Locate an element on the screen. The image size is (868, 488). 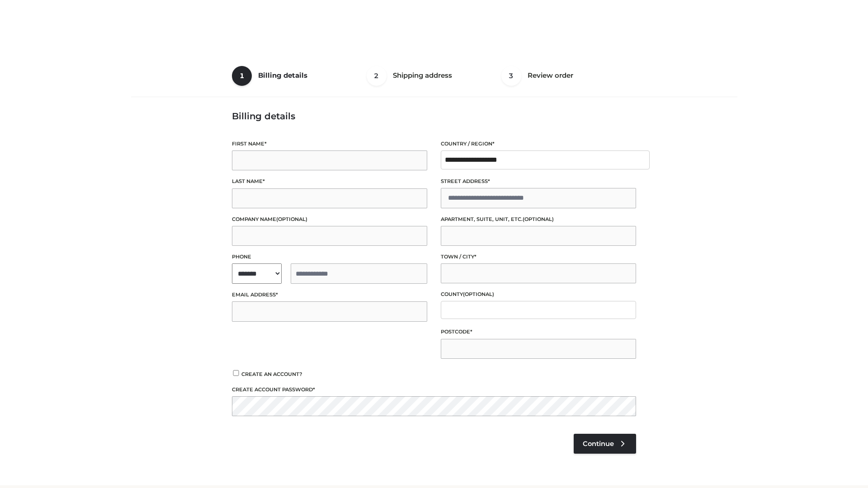
span: 1 is located at coordinates (242, 76).